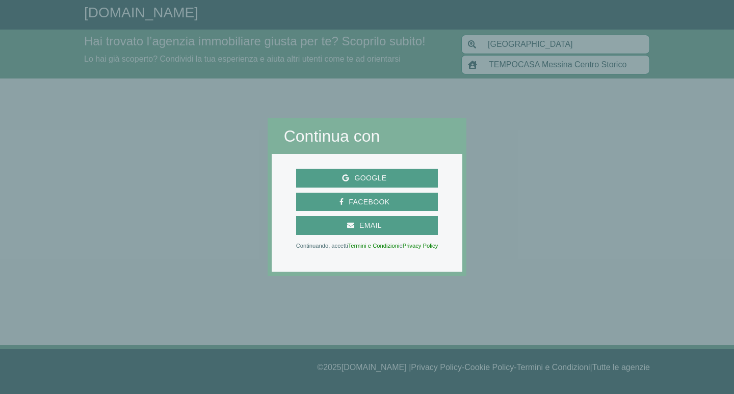  I want to click on h2: Continua con, so click(367, 136).